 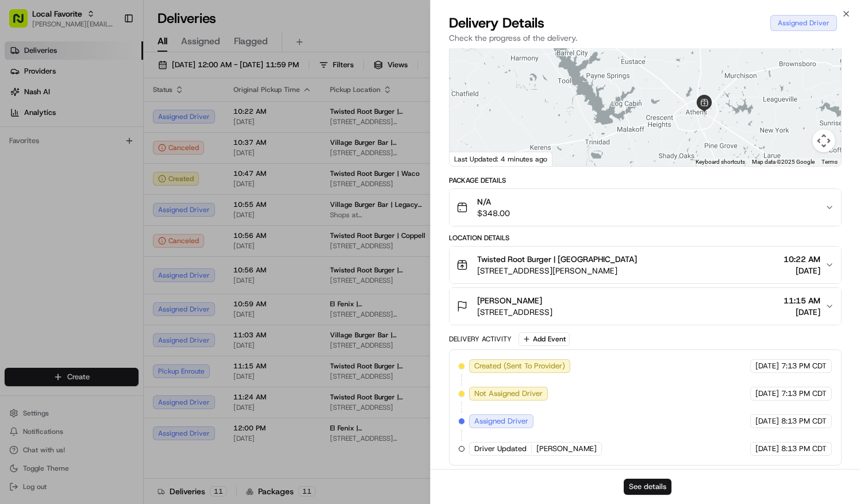 What do you see at coordinates (55, 231) in the screenshot?
I see `span: Knowledge Base` at bounding box center [55, 231].